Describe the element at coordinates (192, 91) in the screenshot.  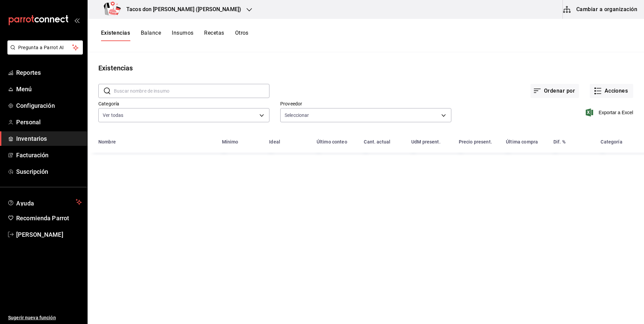
I see `input: Buscar nombre de insumo` at that location.